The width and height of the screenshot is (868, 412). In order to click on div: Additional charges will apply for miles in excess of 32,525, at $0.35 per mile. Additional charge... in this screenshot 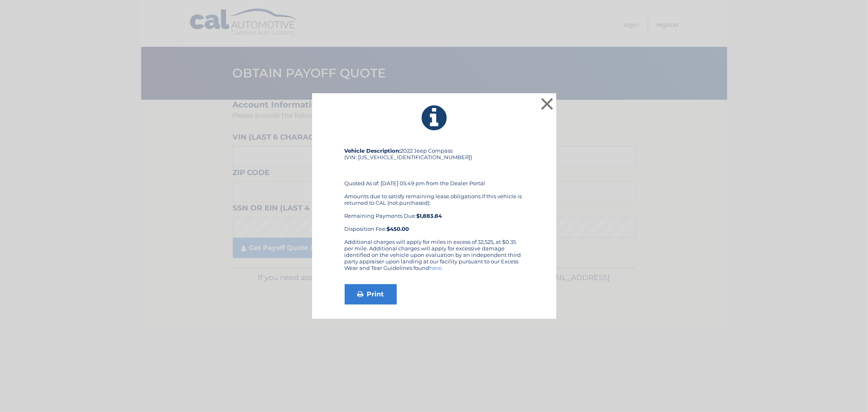, I will do `click(434, 258)`.